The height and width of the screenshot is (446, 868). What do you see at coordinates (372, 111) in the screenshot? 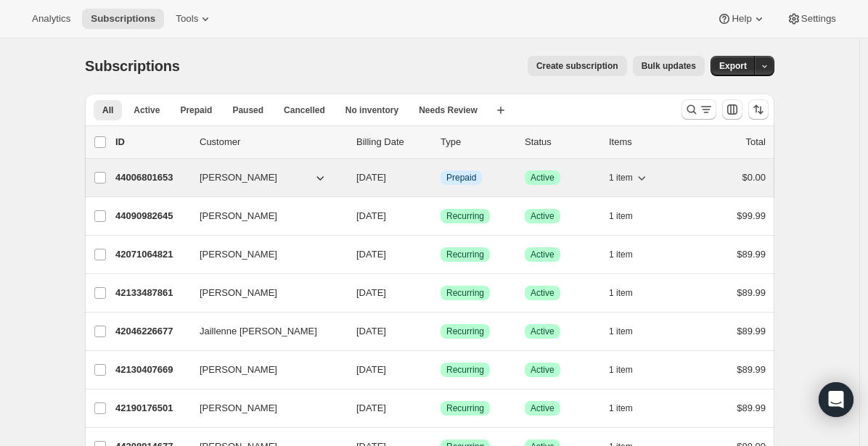
I see `span: No inventory` at bounding box center [372, 111].